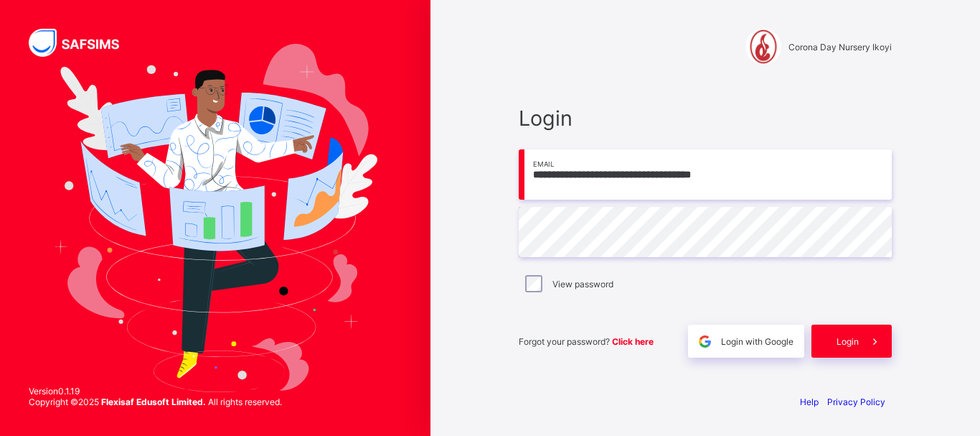 This screenshot has width=980, height=436. I want to click on span: Corona Day Nursery Ikoyi, so click(840, 46).